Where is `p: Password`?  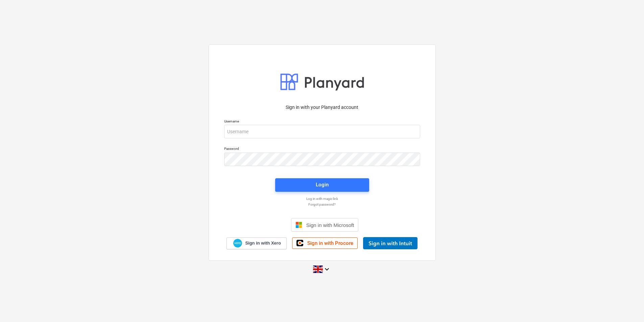
p: Password is located at coordinates (322, 149).